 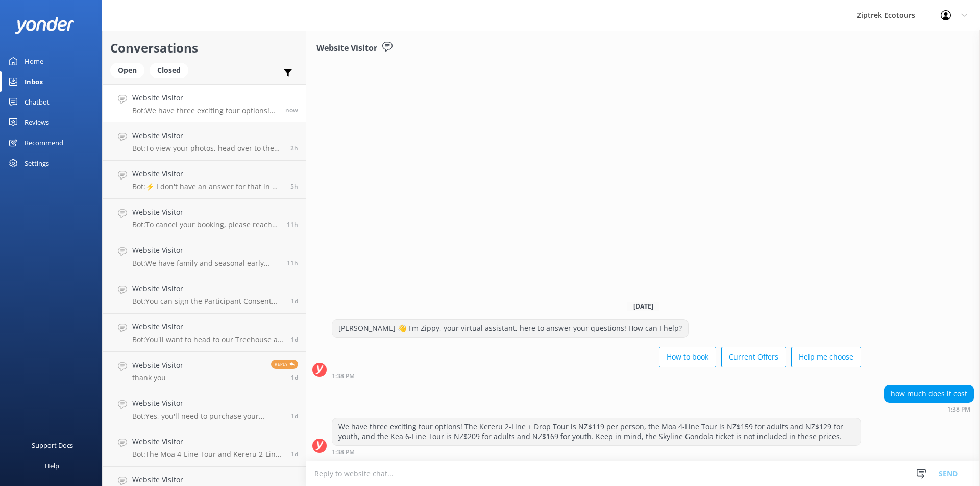 What do you see at coordinates (295, 339) in the screenshot?
I see `span: 10:56am 19-Aug-2025 (UTC +12:00) Pacific/Auckland` at bounding box center [295, 339].